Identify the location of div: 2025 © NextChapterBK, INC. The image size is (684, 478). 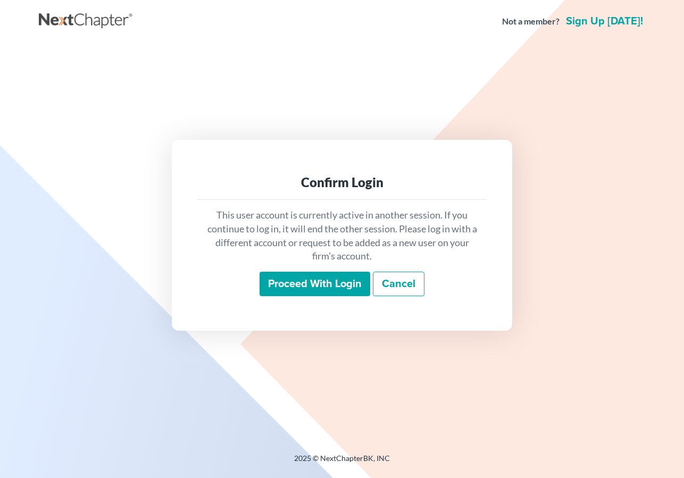
(342, 463).